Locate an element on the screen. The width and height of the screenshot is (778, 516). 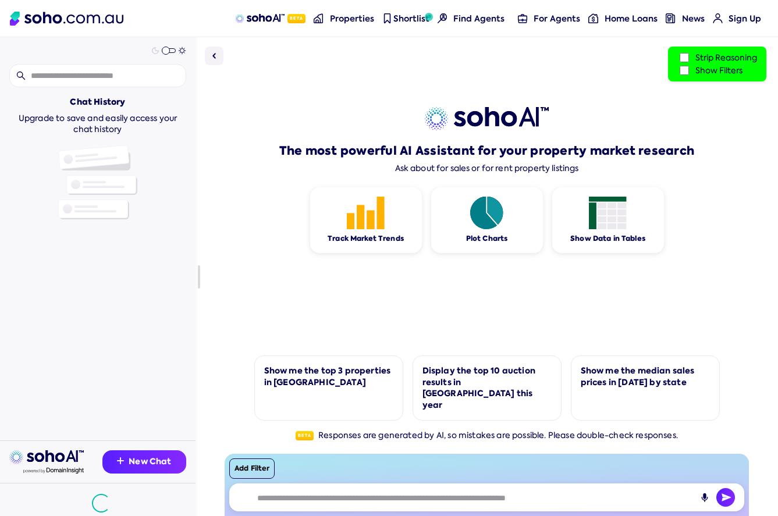
img: Soho Logo is located at coordinates (66, 19).